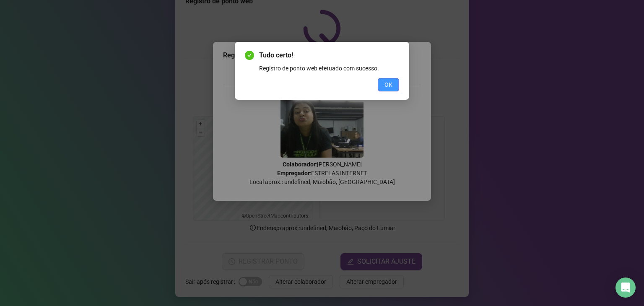  I want to click on button: OK, so click(388, 85).